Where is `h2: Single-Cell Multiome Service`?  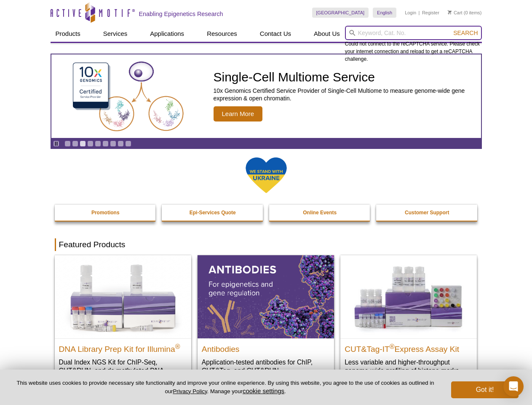 h2: Single-Cell Multiome Service is located at coordinates (345, 77).